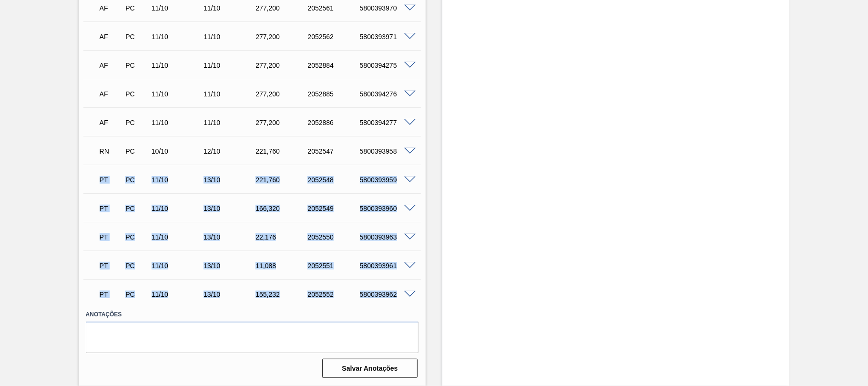 The width and height of the screenshot is (868, 386). Describe the element at coordinates (110, 151) in the screenshot. I see `div: Em Renegociação` at that location.